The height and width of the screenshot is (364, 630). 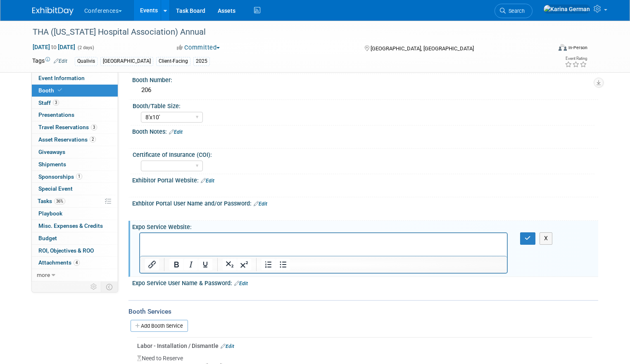 What do you see at coordinates (93, 139) in the screenshot?
I see `span: 2` at bounding box center [93, 139].